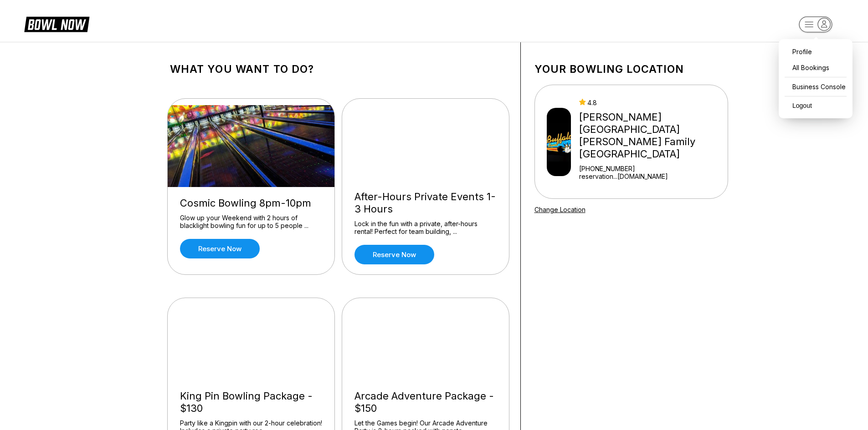  What do you see at coordinates (426, 402) in the screenshot?
I see `div: Arcade Adventure Package - $150` at bounding box center [426, 402].